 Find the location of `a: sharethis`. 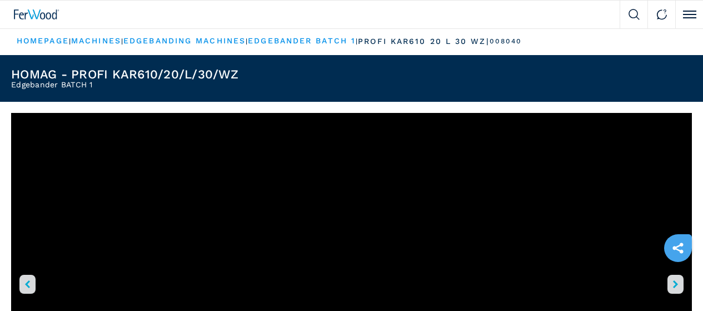

a: sharethis is located at coordinates (678, 248).